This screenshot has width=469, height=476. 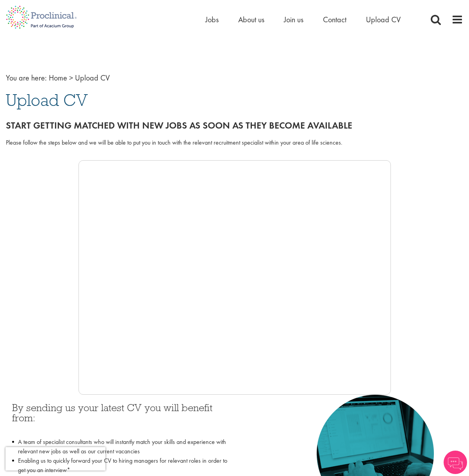 I want to click on a: Upload CV, so click(x=383, y=19).